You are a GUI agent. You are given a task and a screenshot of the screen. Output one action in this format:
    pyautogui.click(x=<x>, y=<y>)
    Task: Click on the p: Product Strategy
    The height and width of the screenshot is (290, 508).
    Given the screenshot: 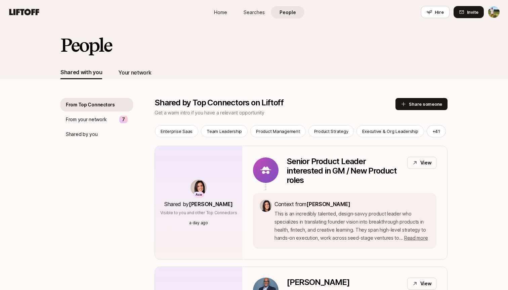 What is the action you would take?
    pyautogui.click(x=331, y=131)
    